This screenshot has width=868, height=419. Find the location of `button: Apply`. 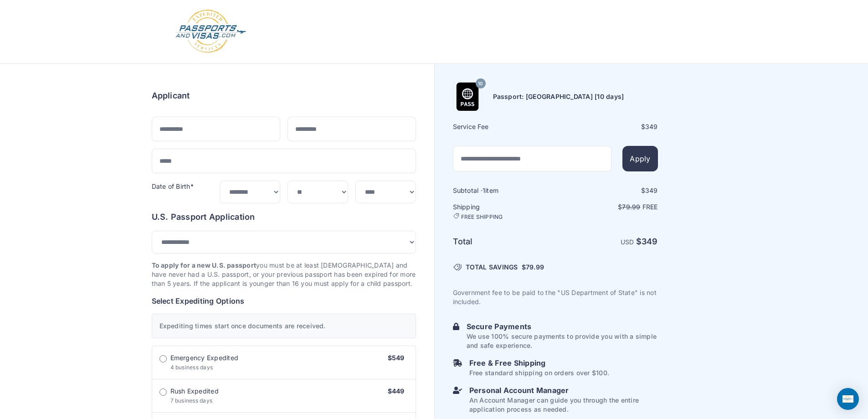

button: Apply is located at coordinates (640, 159).